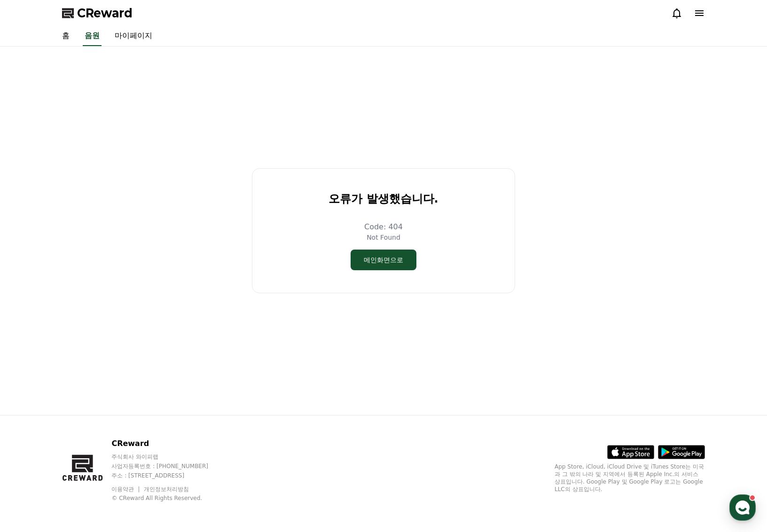  What do you see at coordinates (630, 478) in the screenshot?
I see `p: App Store, iCloud, iCloud Drive 및 iTunes Store는 미국과 그 밖의 나라 및 지역에서 등록된 Apple Inc.의 서비스 상표입니다. Goo...` at bounding box center [630, 478].